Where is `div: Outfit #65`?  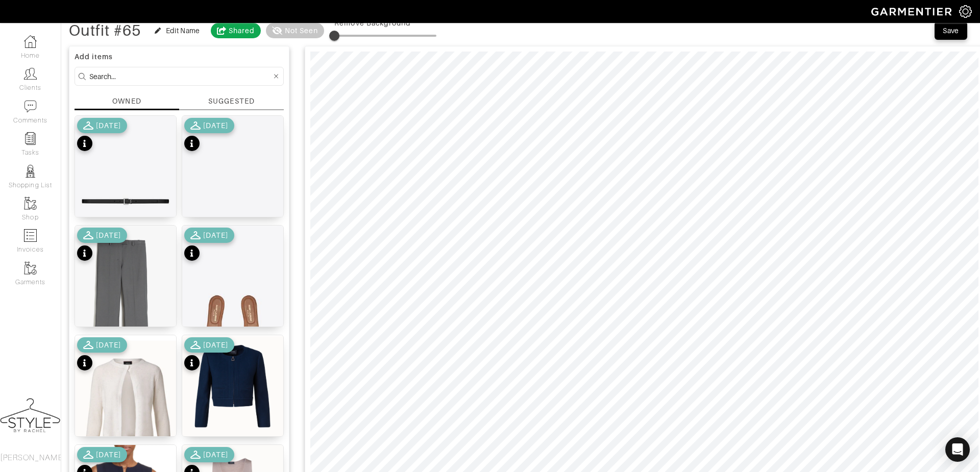 div: Outfit #65 is located at coordinates (105, 31).